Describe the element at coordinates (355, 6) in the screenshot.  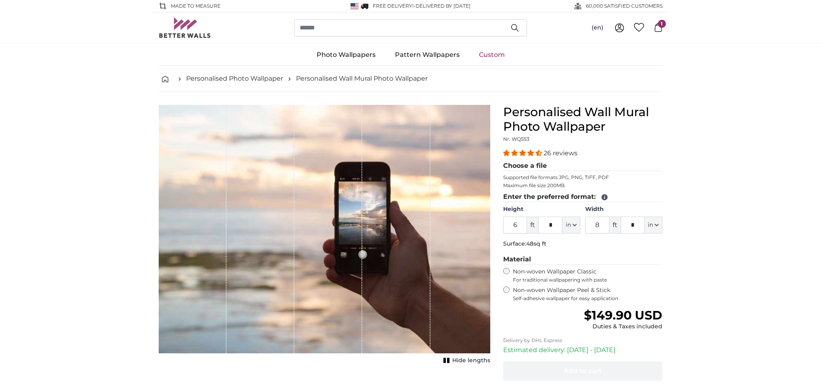
I see `a: United States` at that location.